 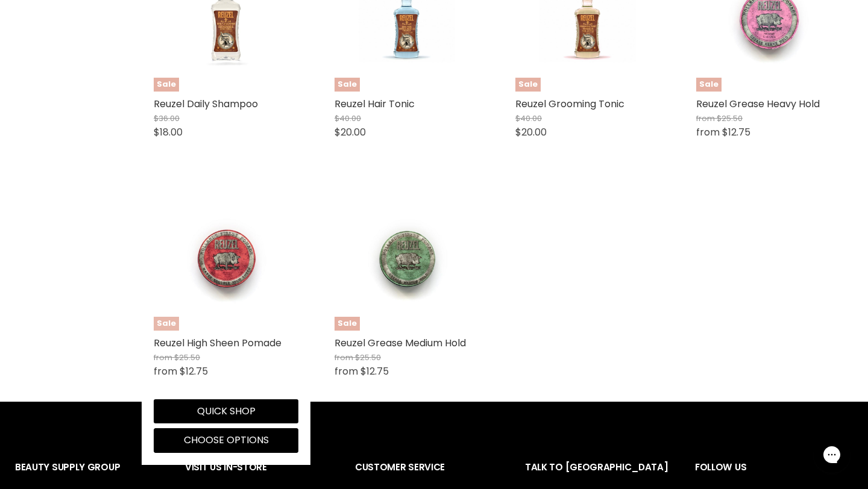 What do you see at coordinates (375, 104) in the screenshot?
I see `a: Reuzel Hair Tonic` at bounding box center [375, 104].